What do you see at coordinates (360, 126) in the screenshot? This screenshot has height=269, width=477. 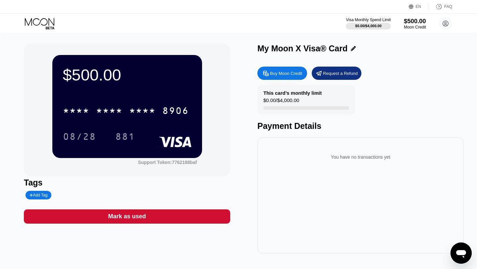 I see `div: Payment Details` at bounding box center [360, 126].